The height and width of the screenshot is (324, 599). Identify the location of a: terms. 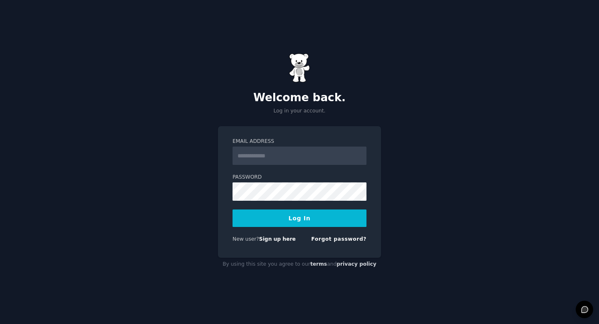
(319, 264).